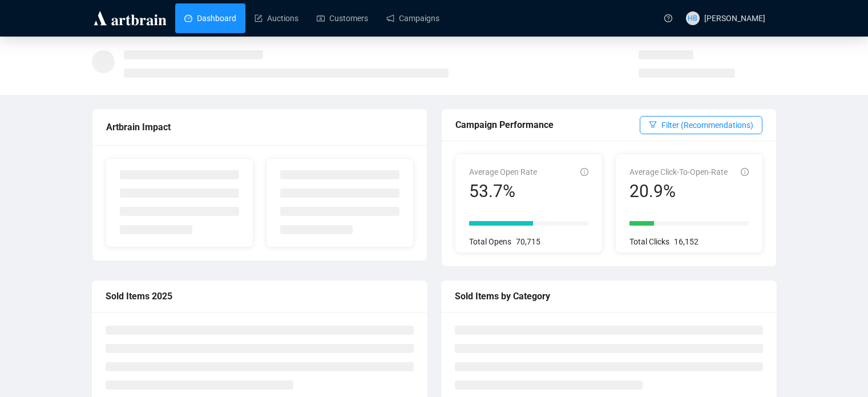 The width and height of the screenshot is (868, 397). I want to click on div: 20.9%, so click(679, 191).